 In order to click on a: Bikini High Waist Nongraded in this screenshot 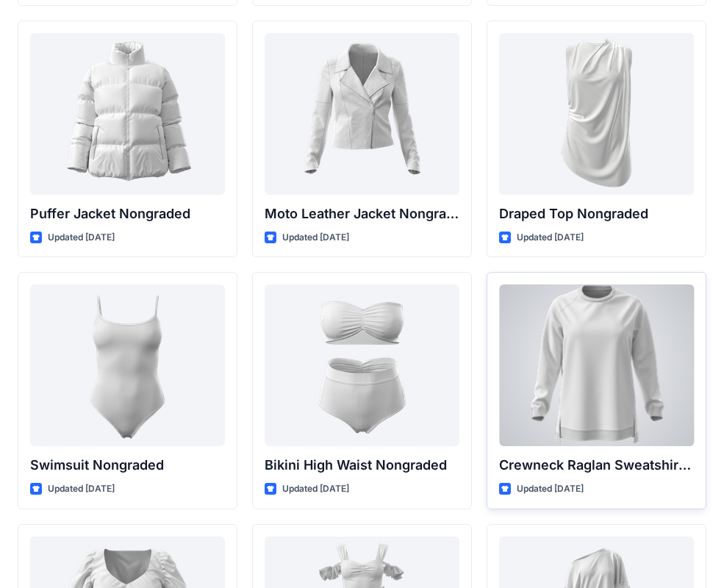, I will do `click(362, 365)`.